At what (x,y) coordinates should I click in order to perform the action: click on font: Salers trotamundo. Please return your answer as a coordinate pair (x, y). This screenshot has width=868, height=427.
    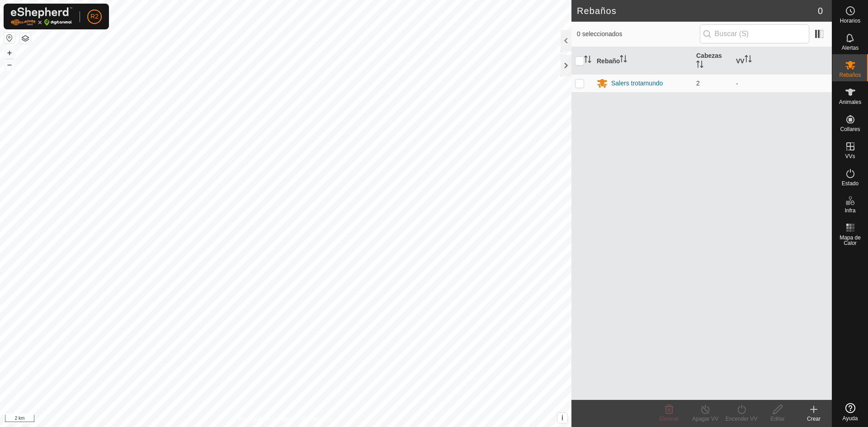
    Looking at the image, I should click on (637, 83).